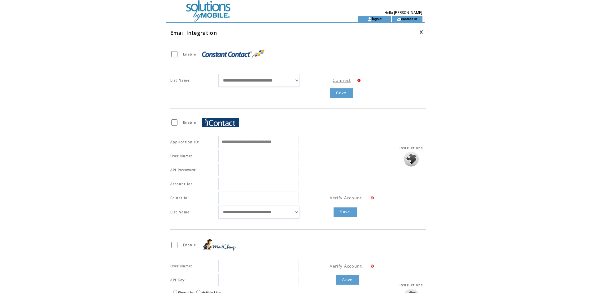  I want to click on a: logout, so click(377, 19).